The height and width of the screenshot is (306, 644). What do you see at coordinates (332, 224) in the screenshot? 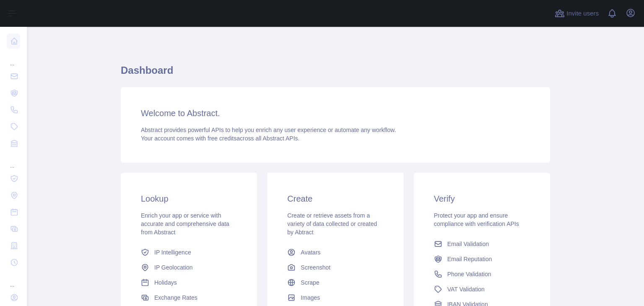
I see `span: Create or retrieve assets from a variety of data collected or created by Abtract` at bounding box center [332, 224].